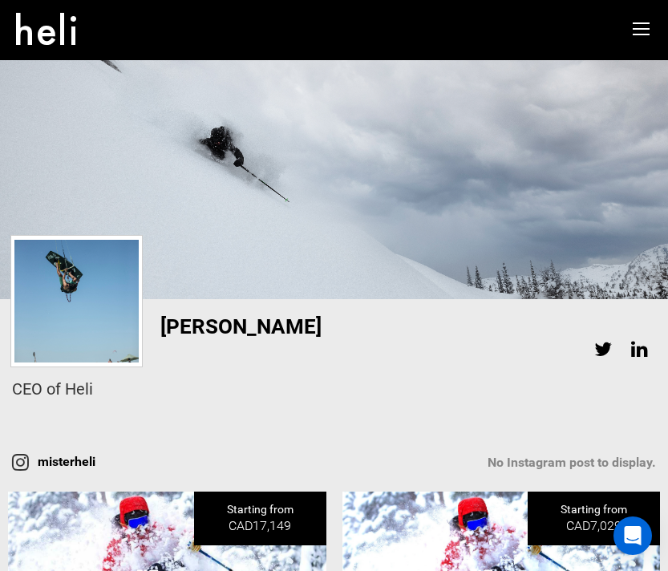 This screenshot has width=668, height=571. I want to click on div: Open Intercom Messenger, so click(633, 536).